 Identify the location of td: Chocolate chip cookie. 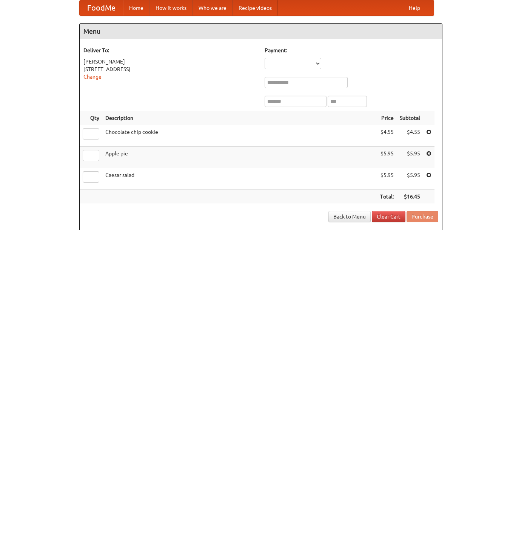
(240, 136).